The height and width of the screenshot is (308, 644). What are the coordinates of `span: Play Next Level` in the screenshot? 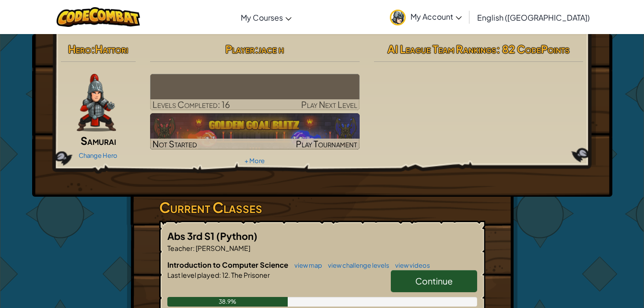 It's located at (329, 104).